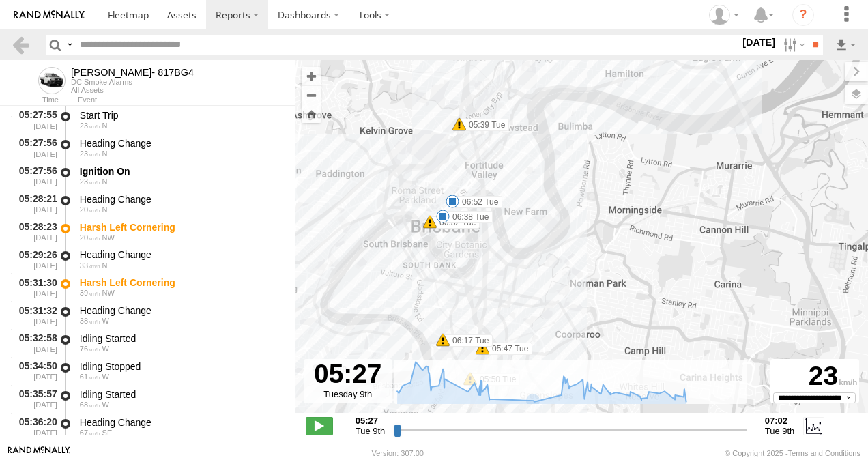 The height and width of the screenshot is (460, 868). What do you see at coordinates (107, 433) in the screenshot?
I see `span: Heading: 151` at bounding box center [107, 433].